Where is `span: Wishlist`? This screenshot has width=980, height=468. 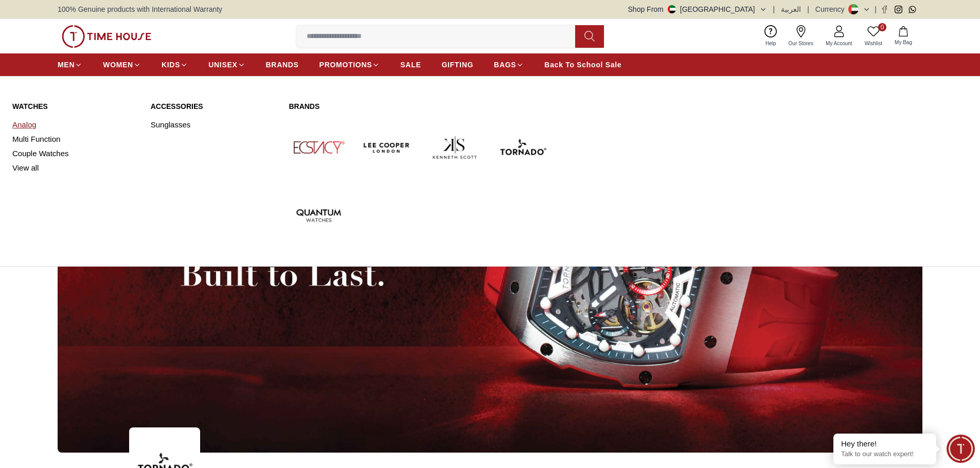 span: Wishlist is located at coordinates (873, 43).